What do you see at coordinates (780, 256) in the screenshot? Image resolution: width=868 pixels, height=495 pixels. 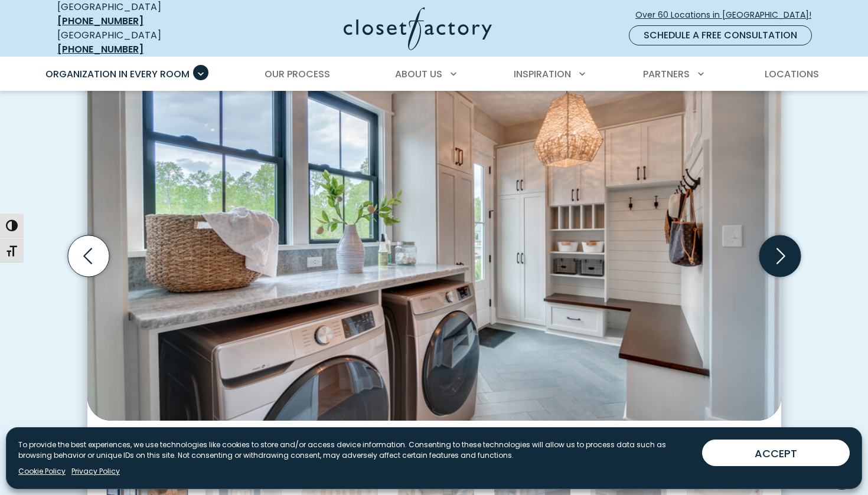 I see `button: Next slide` at bounding box center [780, 256].